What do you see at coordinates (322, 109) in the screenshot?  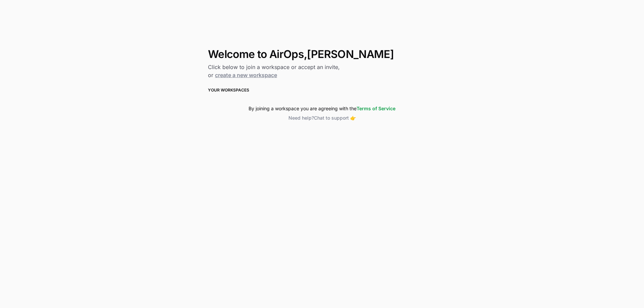 I see `div: By joining a workspace you are agreeing with the` at bounding box center [322, 109].